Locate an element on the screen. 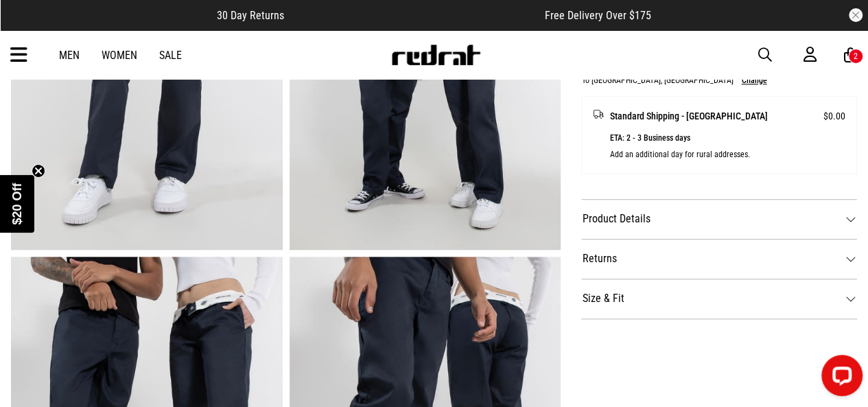  p: ETA: 2 - 3 Business days Add an additional day for rural addresses. is located at coordinates (727, 146).